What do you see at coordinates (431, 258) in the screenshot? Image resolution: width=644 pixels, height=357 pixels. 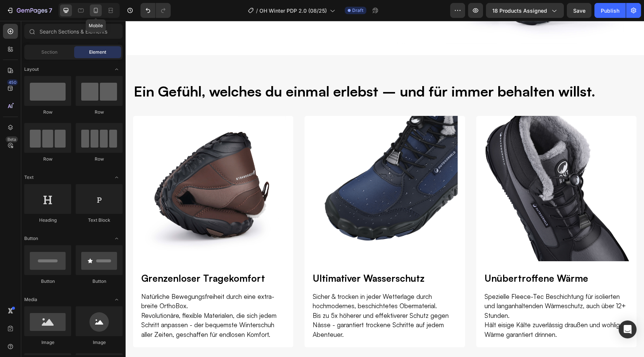 I see `h2: Unübertroffene Wärme` at bounding box center [431, 258].